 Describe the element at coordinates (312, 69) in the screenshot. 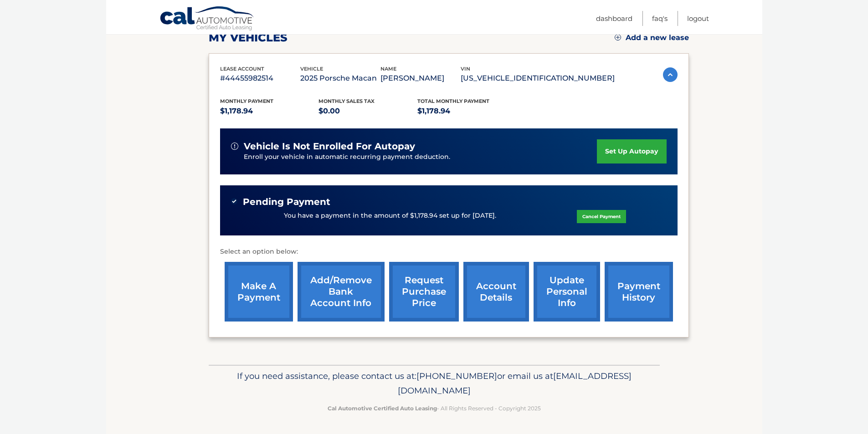

I see `span: vehicle` at that location.